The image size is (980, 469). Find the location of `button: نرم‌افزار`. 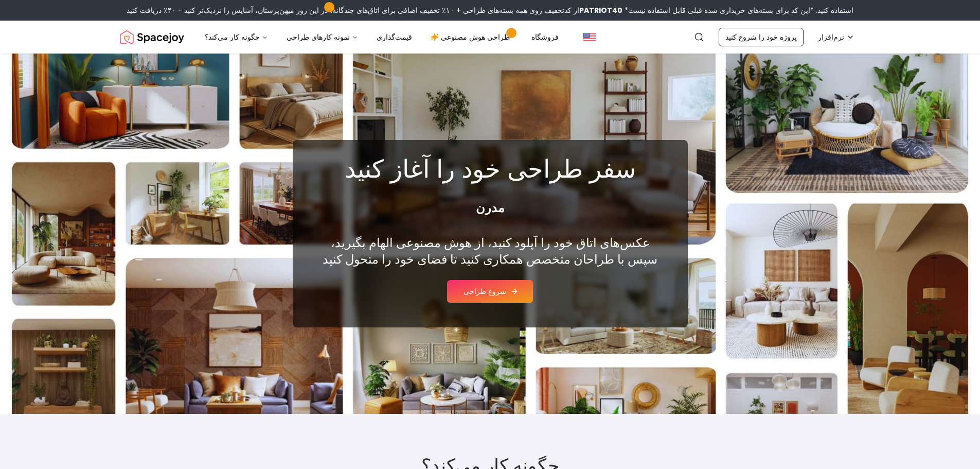

button: نرم‌افزار is located at coordinates (836, 37).